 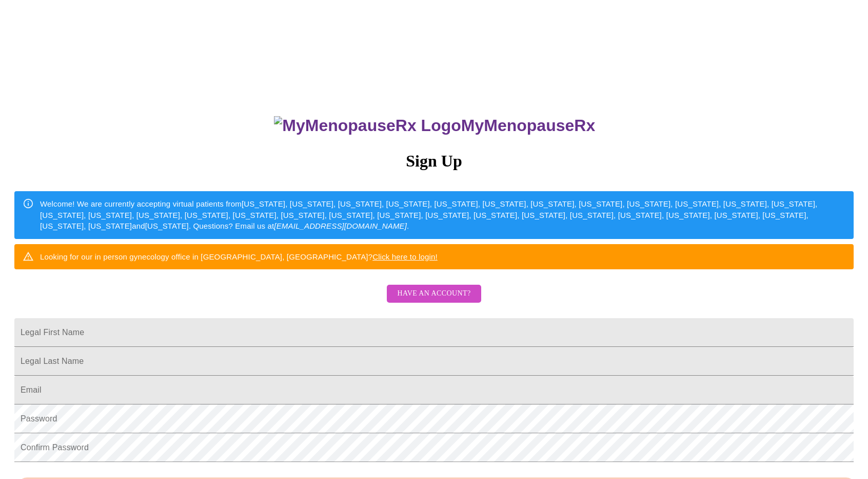 I want to click on h3: MyMenopauseRx, so click(x=435, y=125).